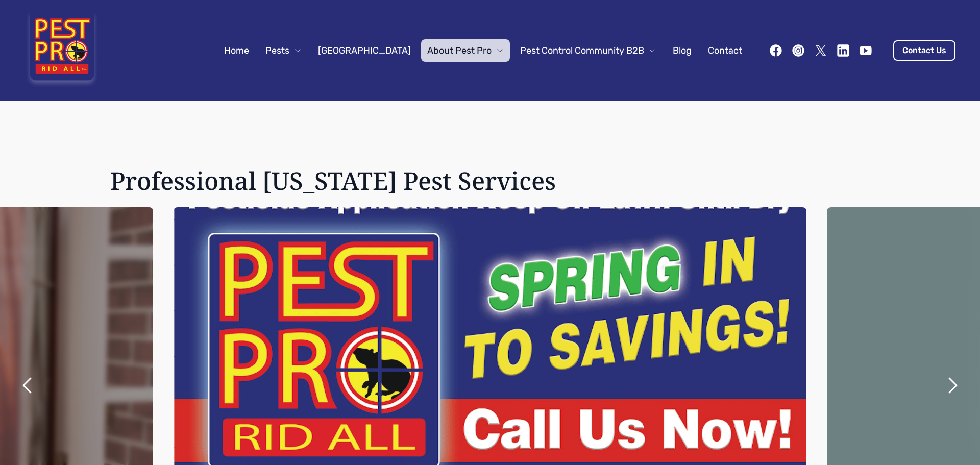 This screenshot has height=465, width=980. What do you see at coordinates (725, 51) in the screenshot?
I see `a: Contact` at bounding box center [725, 51].